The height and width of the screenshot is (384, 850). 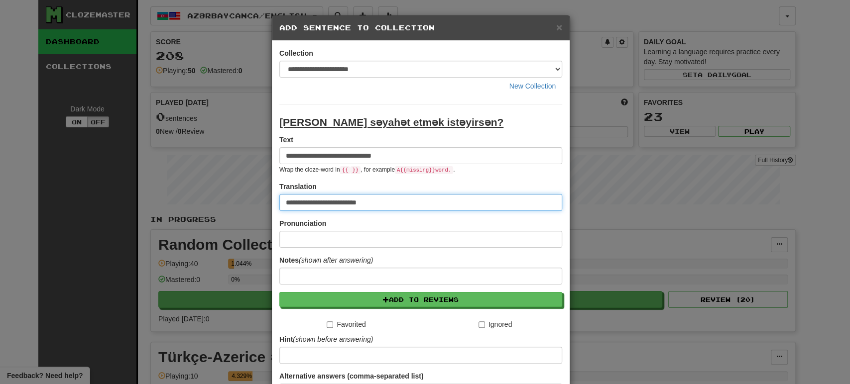 What do you see at coordinates (367, 170) in the screenshot?
I see `small: Wrap the cloze-word in , for example .` at bounding box center [367, 170].